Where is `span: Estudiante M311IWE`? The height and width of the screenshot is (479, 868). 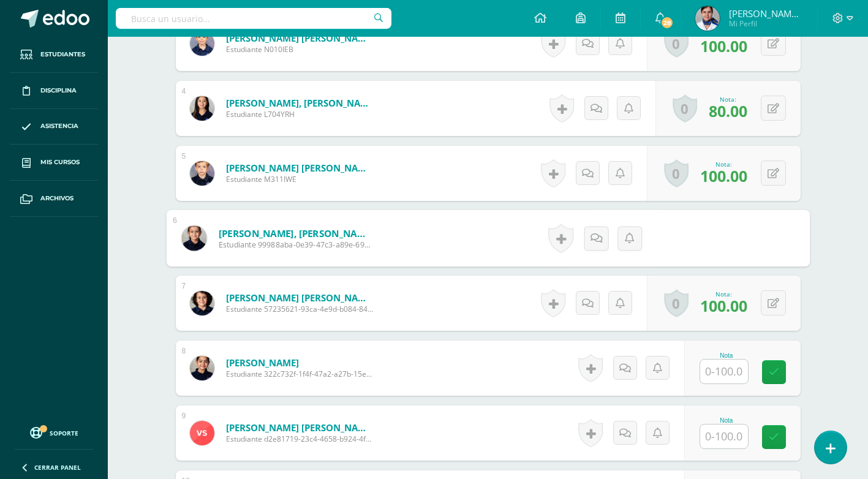
span: Estudiante M311IWE is located at coordinates (300, 179).